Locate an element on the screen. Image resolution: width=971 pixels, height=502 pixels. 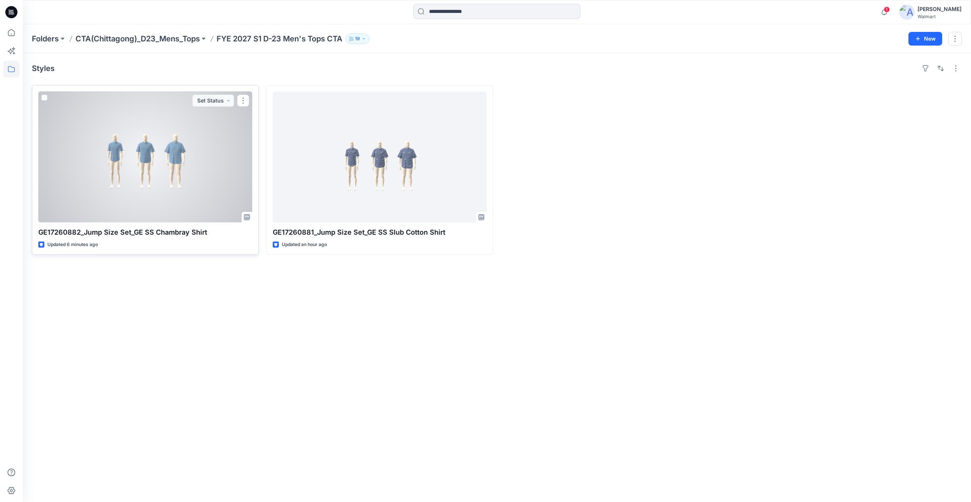
button: 19 is located at coordinates (357, 39).